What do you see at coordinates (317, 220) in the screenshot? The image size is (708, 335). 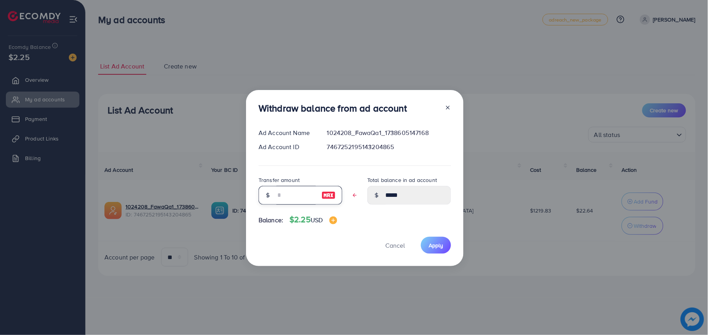 I see `span: USD` at bounding box center [317, 220].